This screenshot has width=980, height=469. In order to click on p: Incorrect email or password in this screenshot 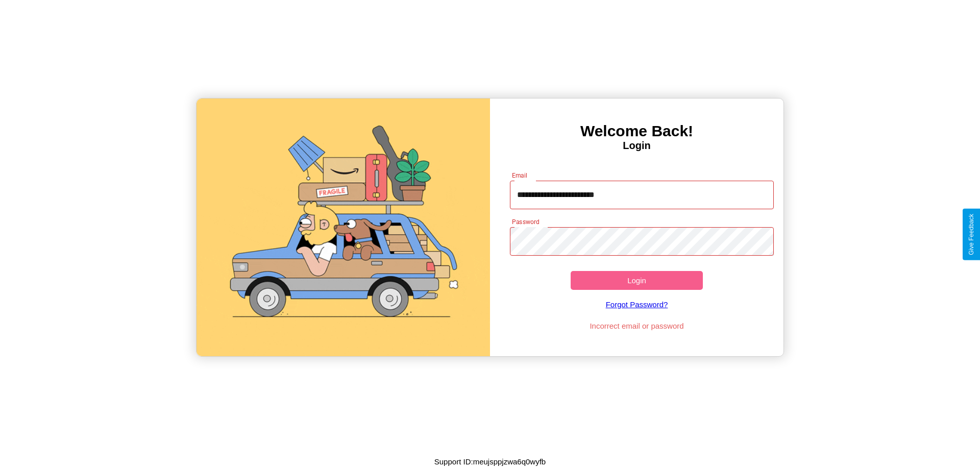, I will do `click(637, 326)`.